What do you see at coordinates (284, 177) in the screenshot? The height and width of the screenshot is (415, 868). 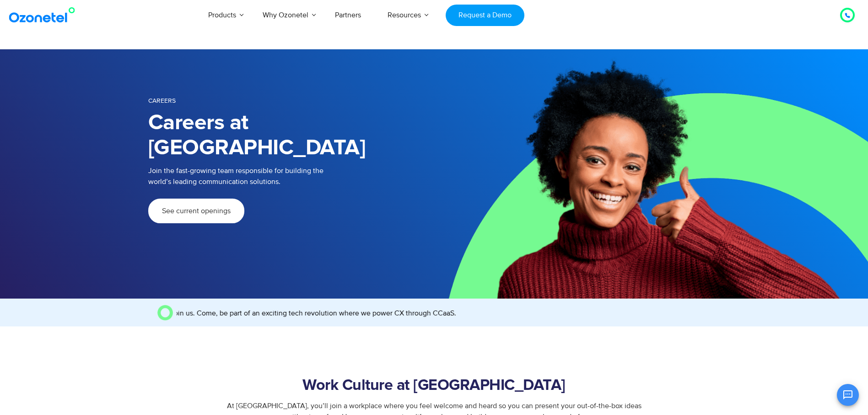 I see `p: Join the fast-growing team responsible for building the world’s leading communication solutions.` at bounding box center [284, 177].